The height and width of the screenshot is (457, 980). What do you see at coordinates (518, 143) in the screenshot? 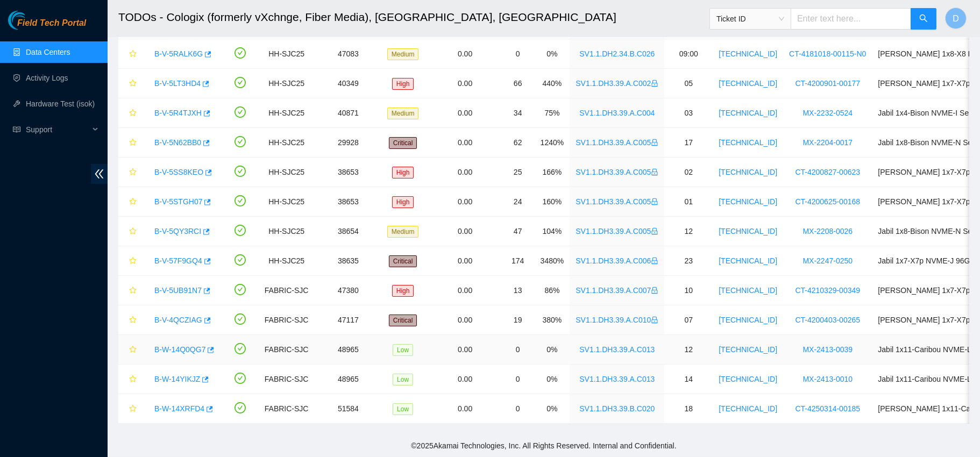
I see `td: 62` at bounding box center [518, 143].